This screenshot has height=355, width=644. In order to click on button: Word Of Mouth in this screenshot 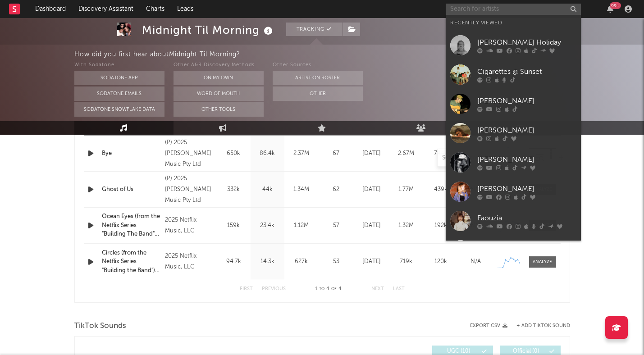, I will do `click(219, 94)`.